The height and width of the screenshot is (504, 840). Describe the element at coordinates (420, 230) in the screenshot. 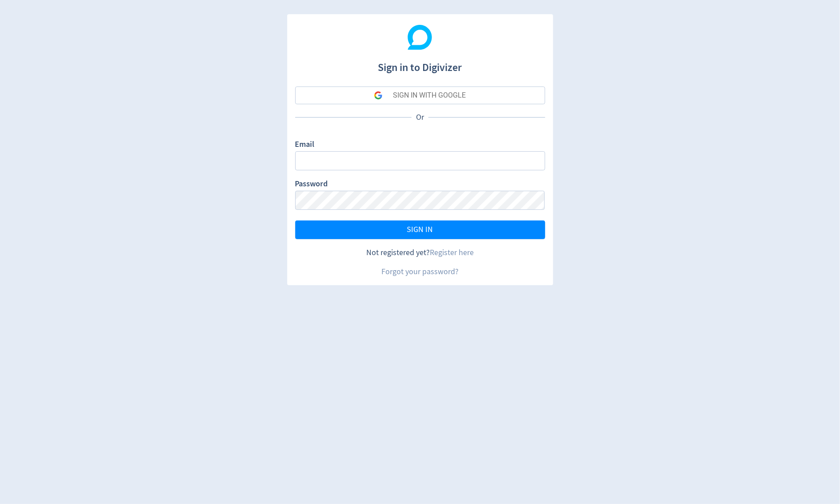

I see `button: SIGN IN` at that location.